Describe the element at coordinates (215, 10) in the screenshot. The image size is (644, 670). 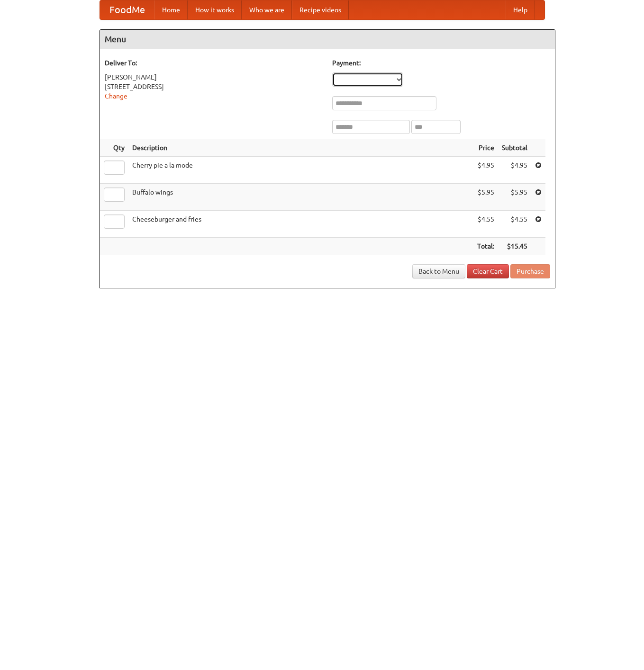
I see `a: How it works` at that location.